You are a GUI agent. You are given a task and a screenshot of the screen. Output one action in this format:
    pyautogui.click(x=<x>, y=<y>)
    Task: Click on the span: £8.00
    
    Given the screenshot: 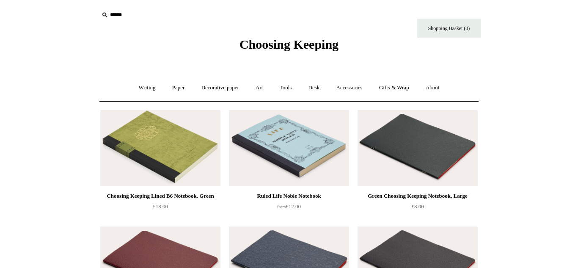 What is the action you would take?
    pyautogui.click(x=417, y=206)
    